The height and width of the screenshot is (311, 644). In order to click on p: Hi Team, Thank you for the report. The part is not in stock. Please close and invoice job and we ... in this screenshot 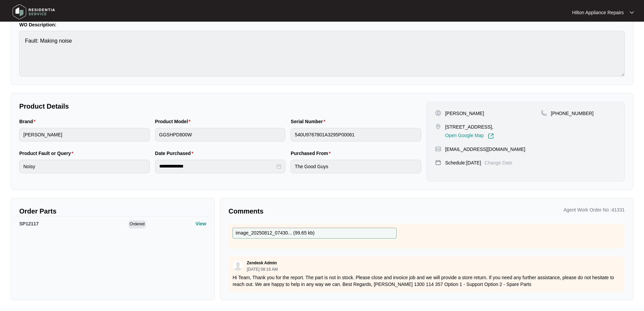, I will do `click(426, 281)`.